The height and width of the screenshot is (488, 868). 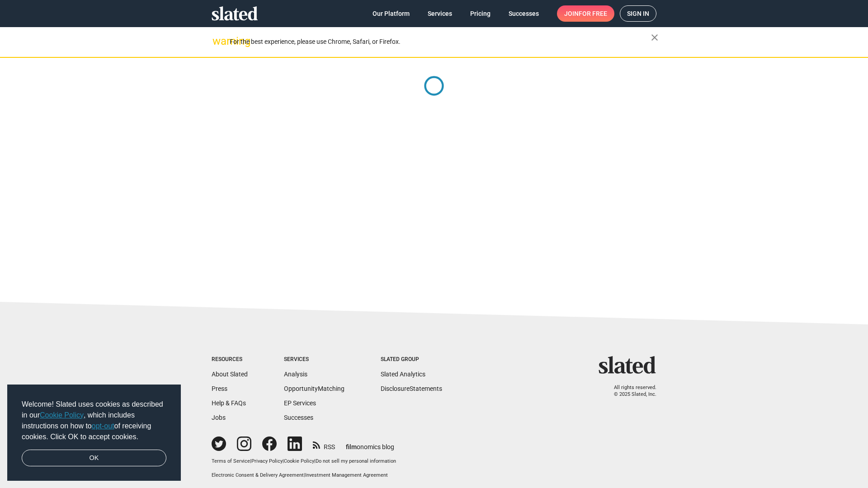 What do you see at coordinates (439, 14) in the screenshot?
I see `a: Services` at bounding box center [439, 14].